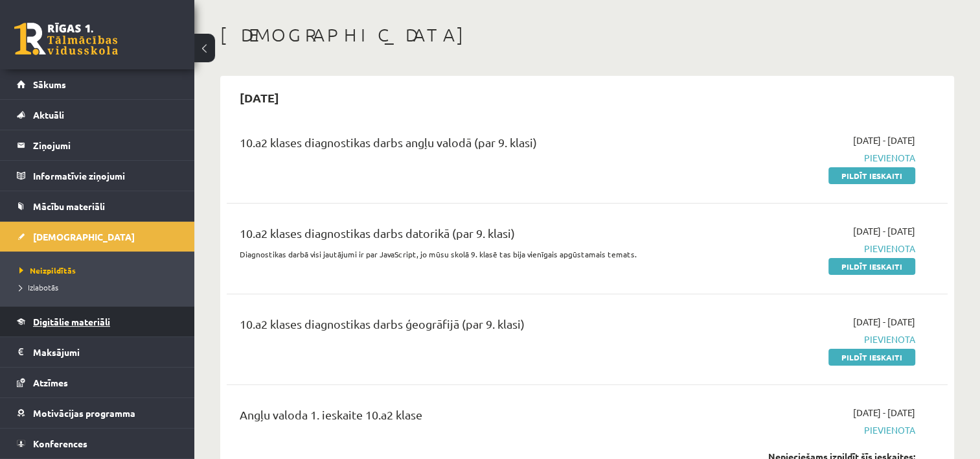 This screenshot has width=980, height=459. I want to click on legend: Informatīvie ziņojumi, so click(106, 176).